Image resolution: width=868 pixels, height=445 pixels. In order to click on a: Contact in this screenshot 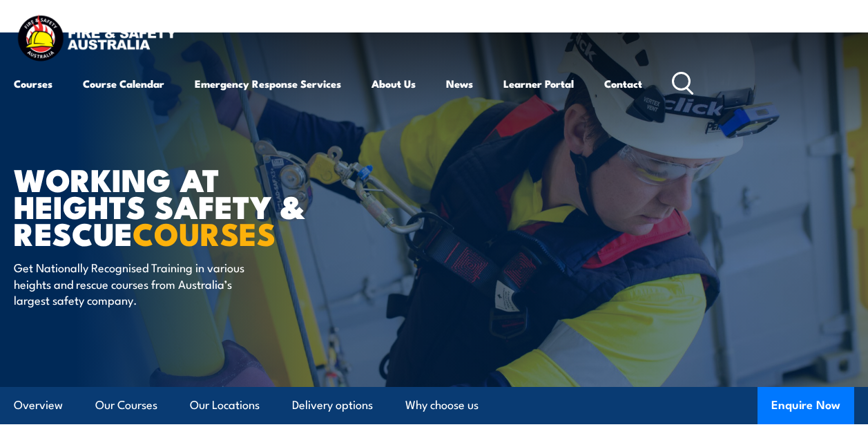, I will do `click(623, 83)`.